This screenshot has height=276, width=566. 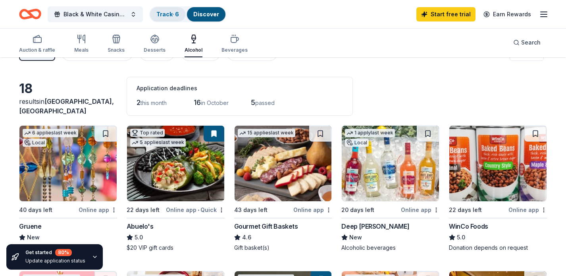 What do you see at coordinates (188, 14) in the screenshot?
I see `button: Track· 6Discover` at bounding box center [188, 14].